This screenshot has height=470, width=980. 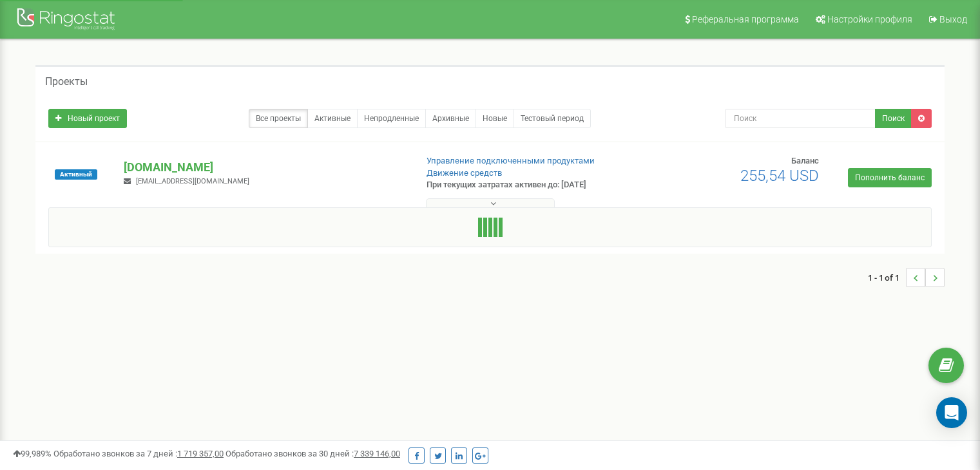 What do you see at coordinates (869, 20) in the screenshot?
I see `span: Настройки профиля` at bounding box center [869, 20].